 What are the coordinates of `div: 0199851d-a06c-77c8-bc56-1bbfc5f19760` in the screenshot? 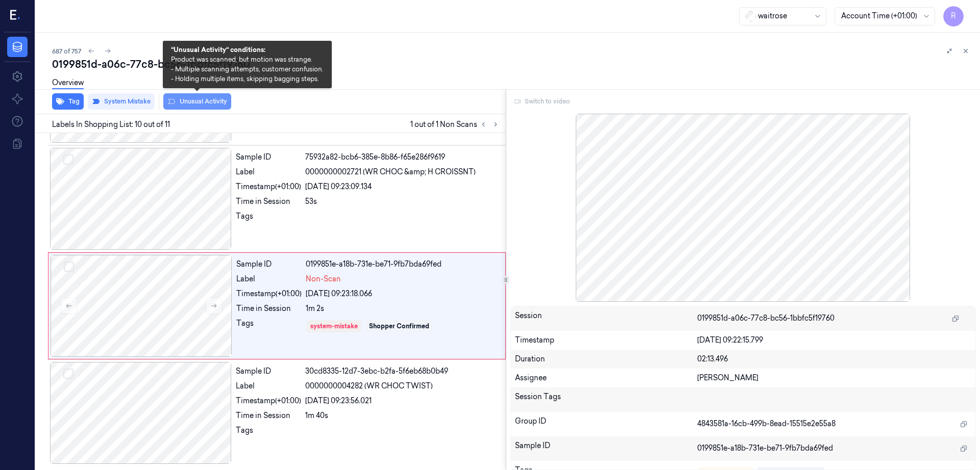 It's located at (512, 64).